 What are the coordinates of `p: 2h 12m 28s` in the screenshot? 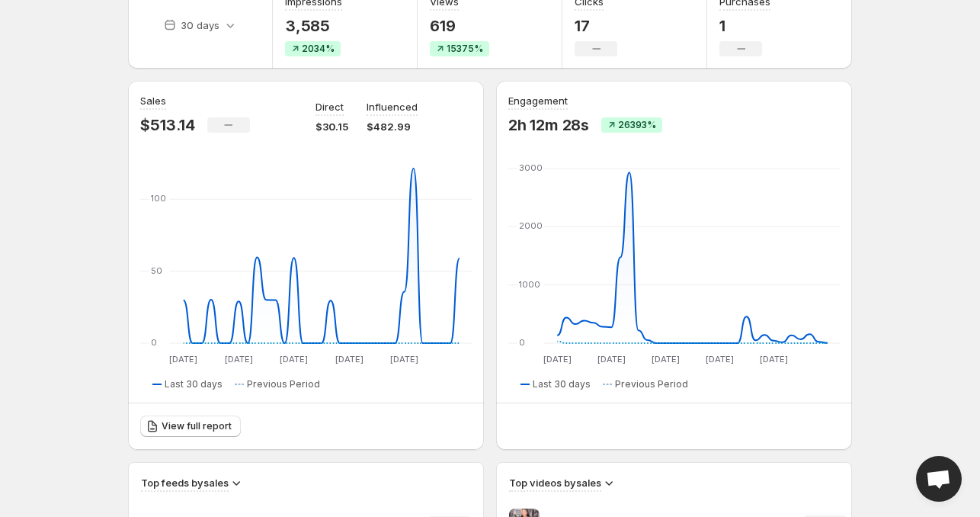 It's located at (548, 125).